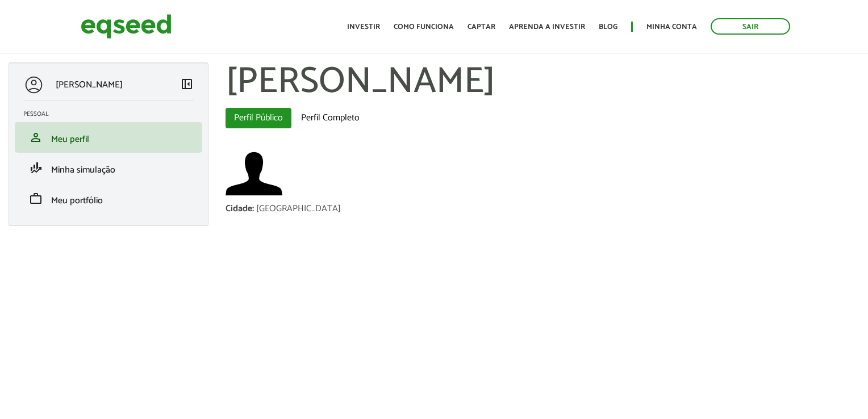 The height and width of the screenshot is (419, 868). Describe the element at coordinates (126, 26) in the screenshot. I see `img: EqSeed` at that location.